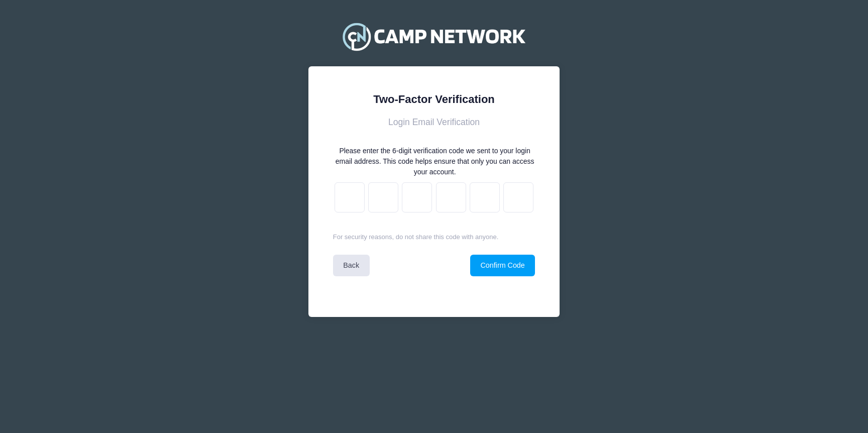  Describe the element at coordinates (434, 161) in the screenshot. I see `div: Please enter the 6-digit verification code we sent to your login email address. This code helps e...` at that location.